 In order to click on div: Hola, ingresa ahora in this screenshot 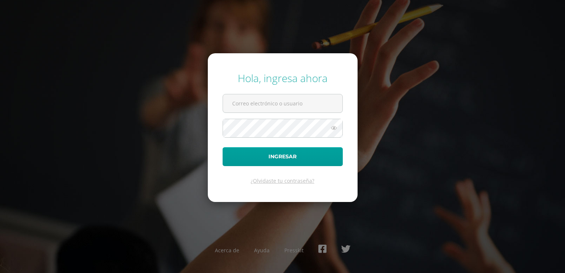, I will do `click(283, 78)`.